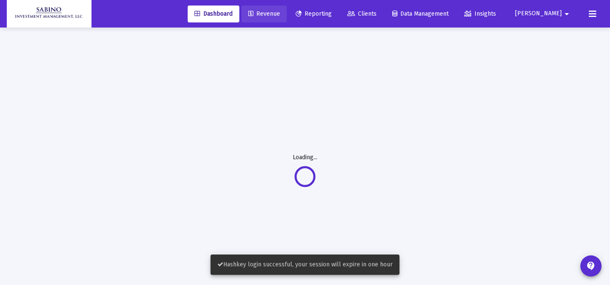 The width and height of the screenshot is (610, 285). I want to click on mat-icon: arrow_drop_down, so click(566, 14).